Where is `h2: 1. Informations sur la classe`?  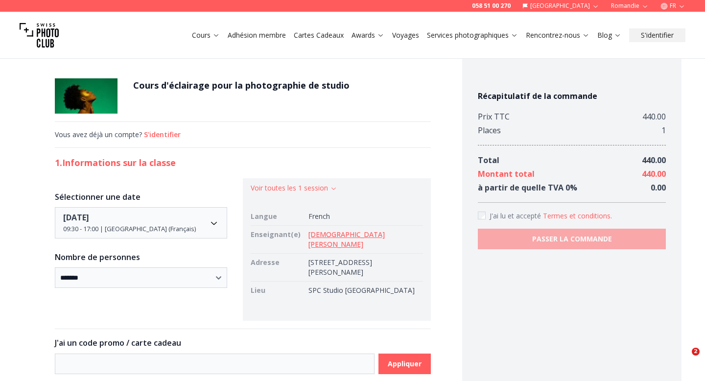 h2: 1. Informations sur la classe is located at coordinates (243, 163).